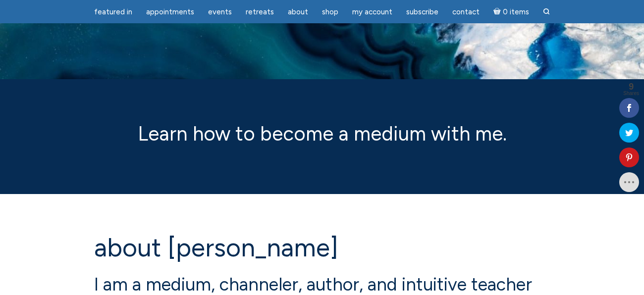 The width and height of the screenshot is (644, 295). Describe the element at coordinates (422, 12) in the screenshot. I see `a: Subscribe` at that location.